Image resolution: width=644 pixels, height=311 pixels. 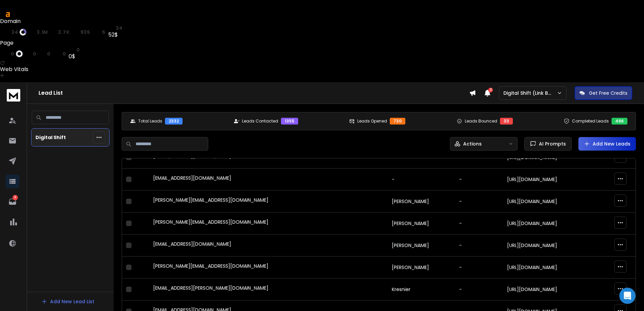 What do you see at coordinates (39, 32) in the screenshot?
I see `a: ar3.1M` at bounding box center [39, 32].